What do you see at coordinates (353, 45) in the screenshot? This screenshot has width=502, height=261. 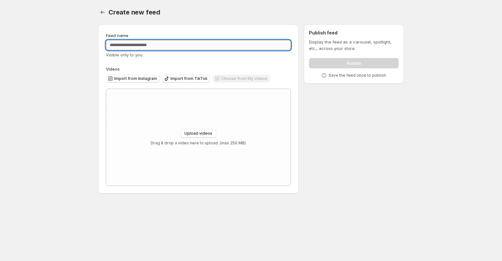 I see `p: Display the feed as a carousel, spotlight, etc., across your store.` at bounding box center [353, 45].